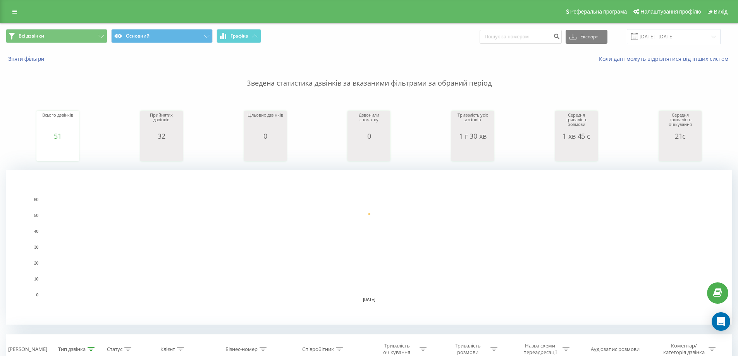 The width and height of the screenshot is (738, 356). Describe the element at coordinates (589, 36) in the screenshot. I see `font: Експорт` at that location.